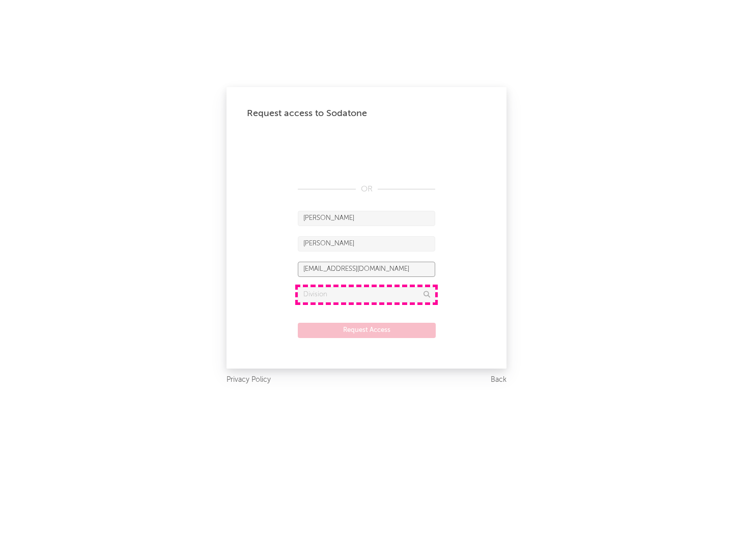  Describe the element at coordinates (499, 380) in the screenshot. I see `a: Back` at that location.